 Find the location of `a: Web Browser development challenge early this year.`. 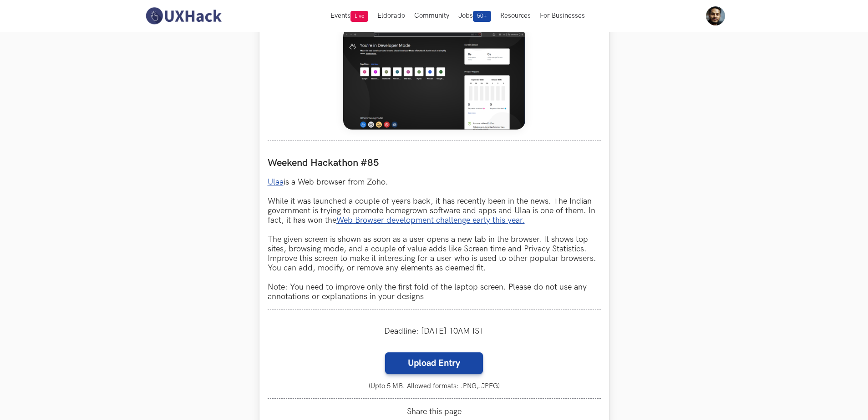

a: Web Browser development challenge early this year. is located at coordinates (430, 220).